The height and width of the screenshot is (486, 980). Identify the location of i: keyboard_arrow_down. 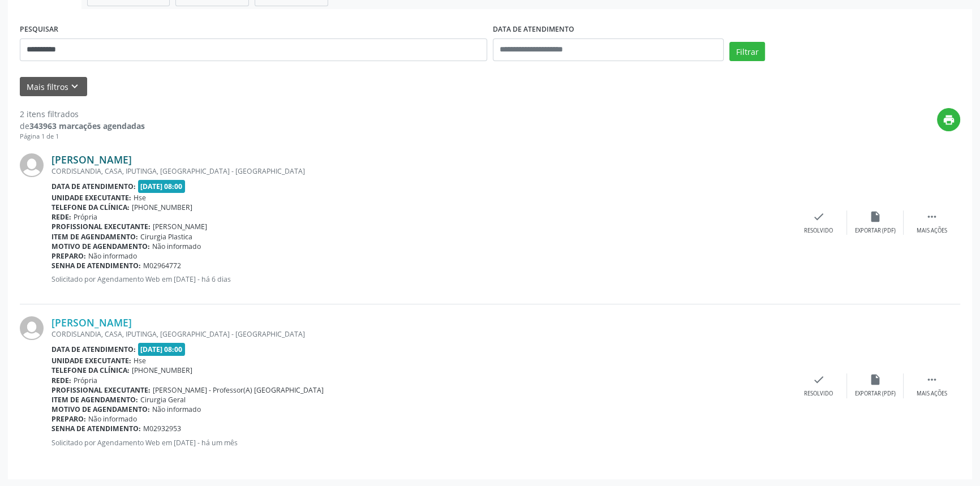
(74, 87).